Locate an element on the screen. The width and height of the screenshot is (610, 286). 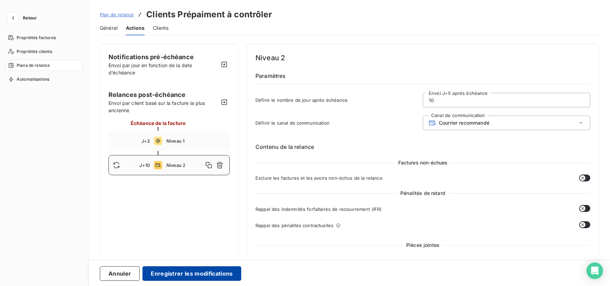
span: Clients is located at coordinates (160, 28).